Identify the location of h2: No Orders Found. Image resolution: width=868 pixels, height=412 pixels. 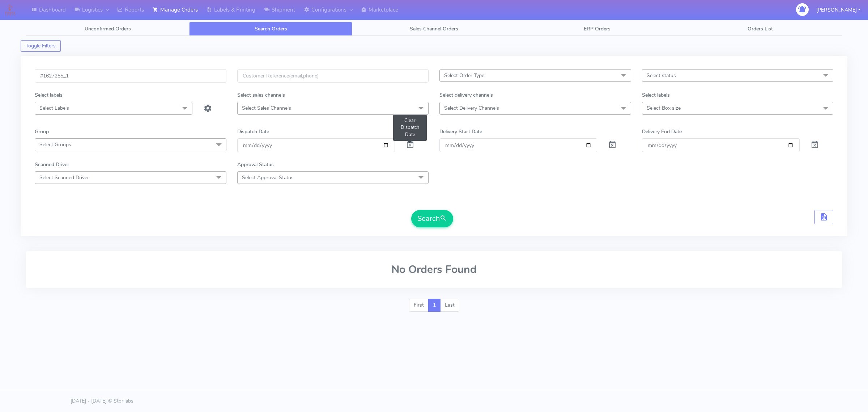
(434, 269).